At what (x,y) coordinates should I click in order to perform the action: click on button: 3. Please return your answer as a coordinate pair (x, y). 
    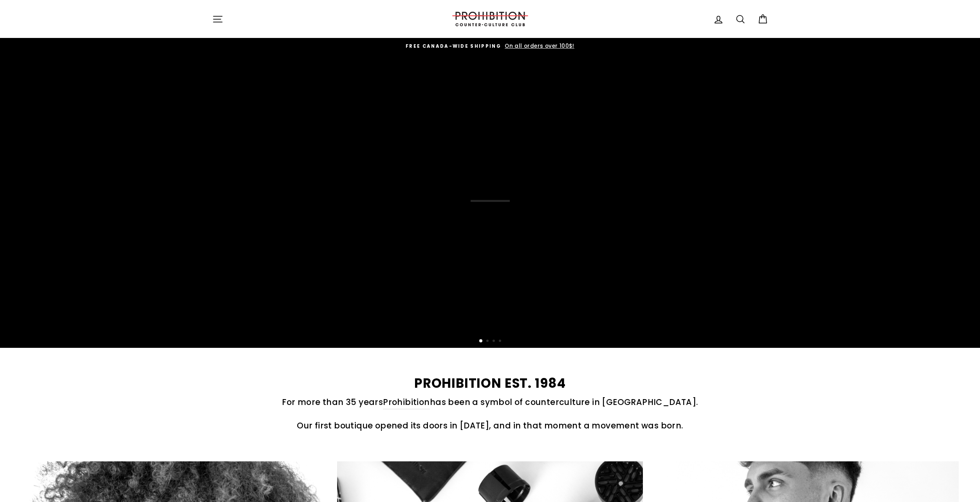
    Looking at the image, I should click on (495, 341).